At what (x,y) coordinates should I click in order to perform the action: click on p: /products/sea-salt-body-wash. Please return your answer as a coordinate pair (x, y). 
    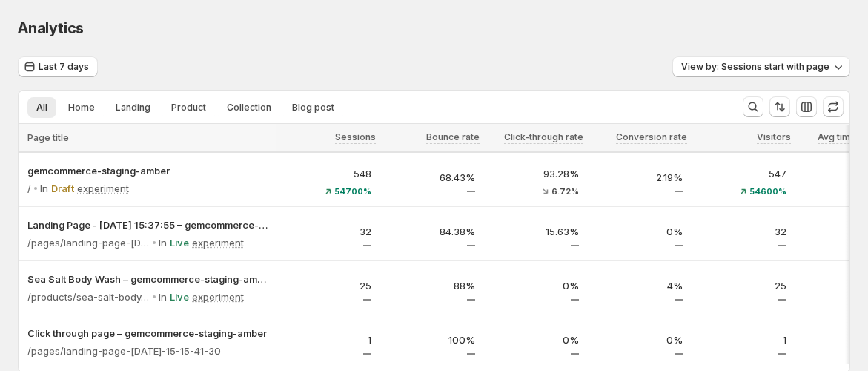
    Looking at the image, I should click on (88, 297).